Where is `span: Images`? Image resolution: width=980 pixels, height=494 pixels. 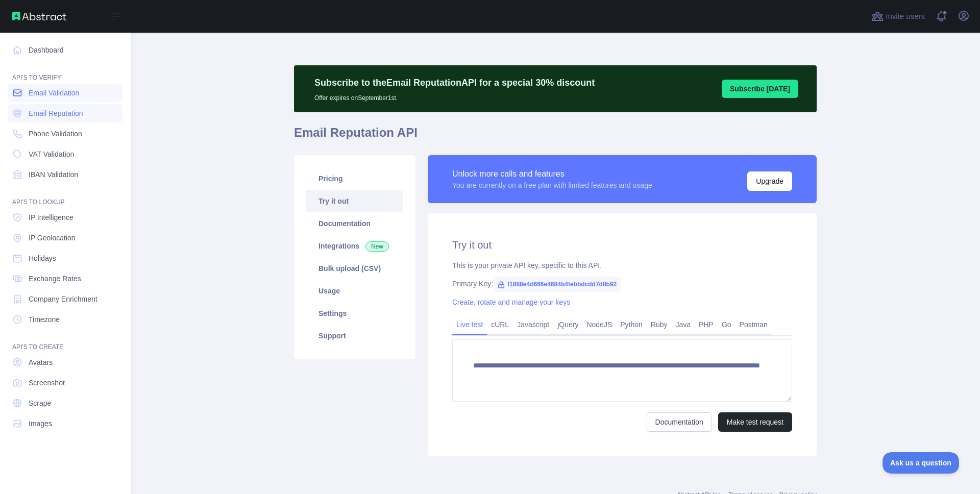 span: Images is located at coordinates (41, 424).